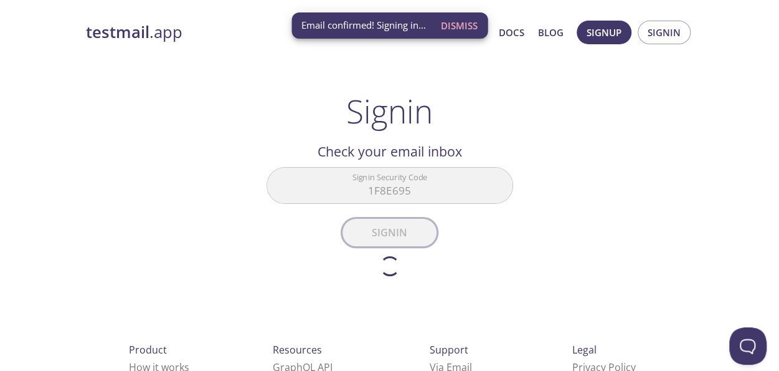 This screenshot has height=371, width=779. Describe the element at coordinates (604, 32) in the screenshot. I see `span: Signup` at that location.